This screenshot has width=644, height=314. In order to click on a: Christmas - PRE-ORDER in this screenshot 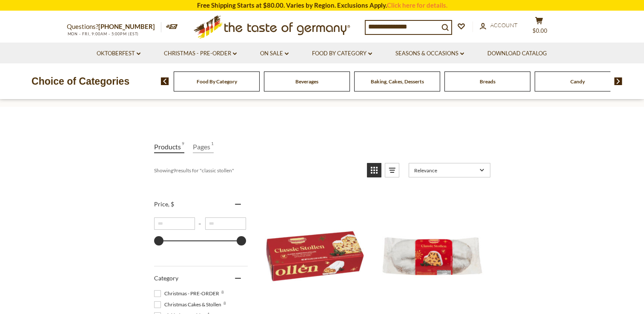, I will do `click(200, 54)`.